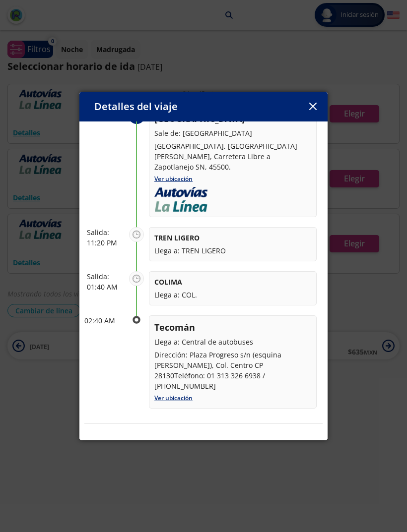 The height and width of the screenshot is (532, 407). What do you see at coordinates (233, 342) in the screenshot?
I see `p: Llega a: Central de autobuses` at bounding box center [233, 342].